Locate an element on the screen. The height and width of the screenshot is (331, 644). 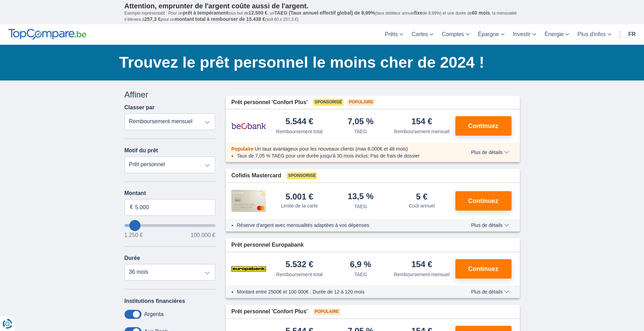
span: fixe is located at coordinates (418, 13).